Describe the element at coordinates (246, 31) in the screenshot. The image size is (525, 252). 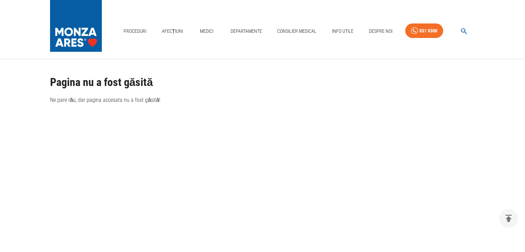
I see `a: Departamente` at that location.